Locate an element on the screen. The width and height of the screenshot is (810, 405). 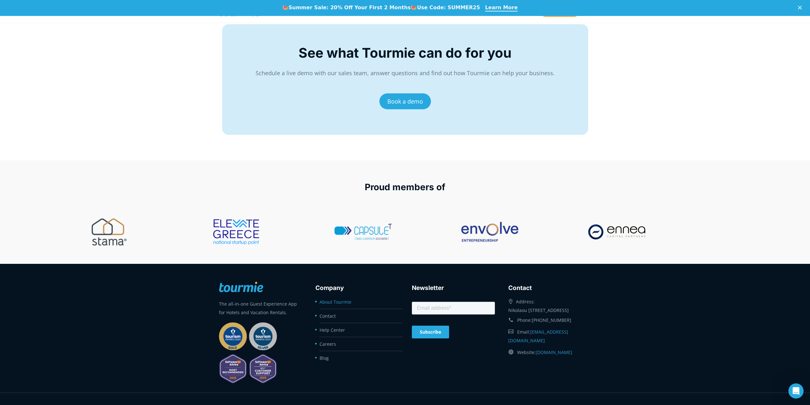
p: The all-in-one Guest Experience App for Hotels and Vacation Rentals. is located at coordinates (261, 308).